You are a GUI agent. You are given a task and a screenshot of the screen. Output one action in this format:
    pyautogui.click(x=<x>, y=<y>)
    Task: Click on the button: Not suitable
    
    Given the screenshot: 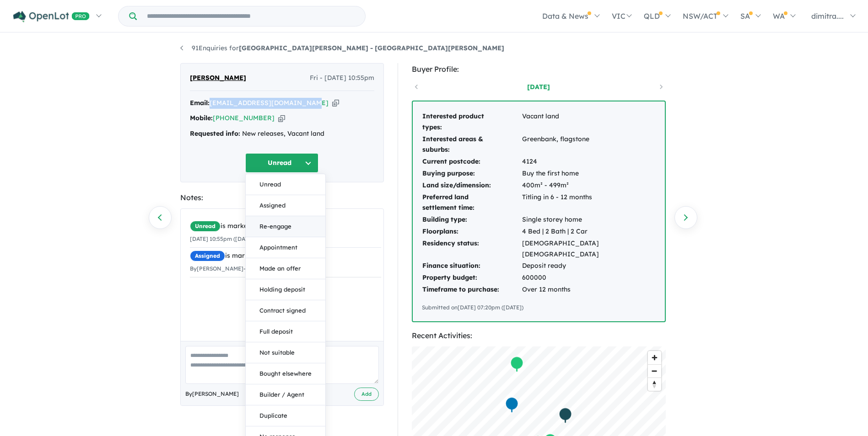 What is the action you would take?
    pyautogui.click(x=285, y=353)
    